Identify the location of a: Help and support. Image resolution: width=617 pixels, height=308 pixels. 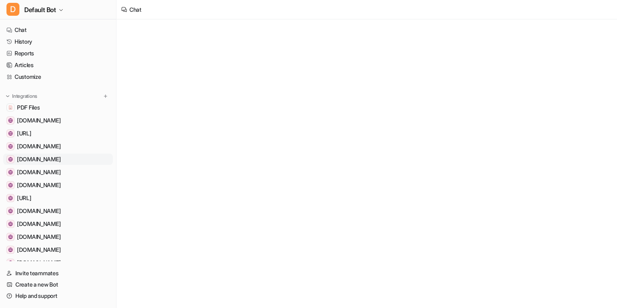
(58, 296).